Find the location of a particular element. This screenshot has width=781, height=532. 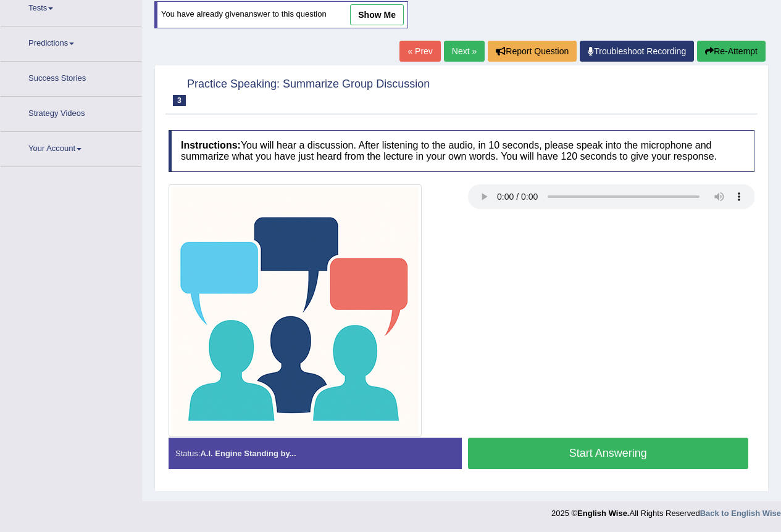

a: Predictions is located at coordinates (71, 42).